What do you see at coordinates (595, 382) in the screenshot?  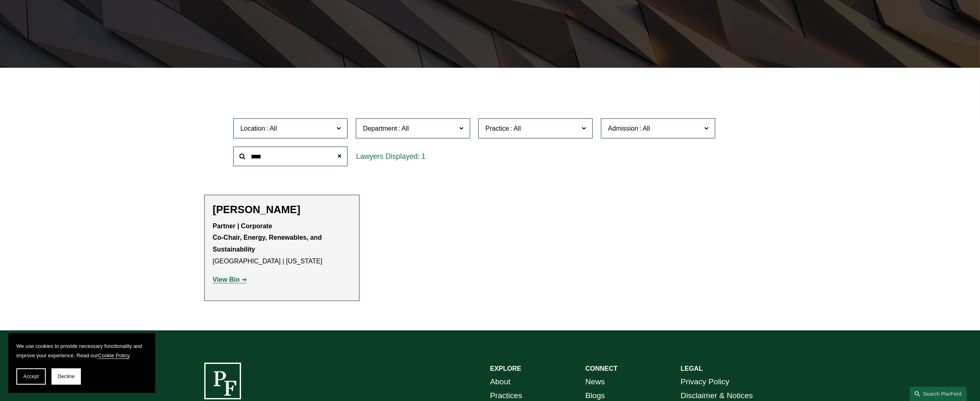 I see `a: News` at bounding box center [595, 382].